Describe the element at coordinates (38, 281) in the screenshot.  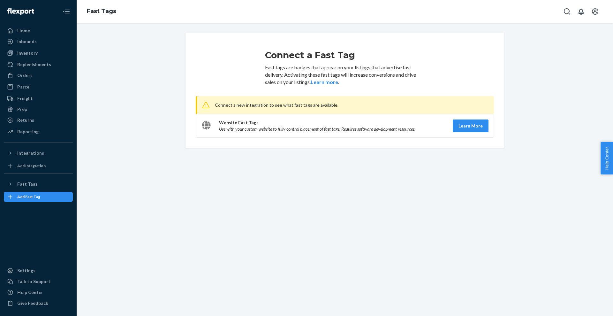
I see `button: Talk to Support` at that location.